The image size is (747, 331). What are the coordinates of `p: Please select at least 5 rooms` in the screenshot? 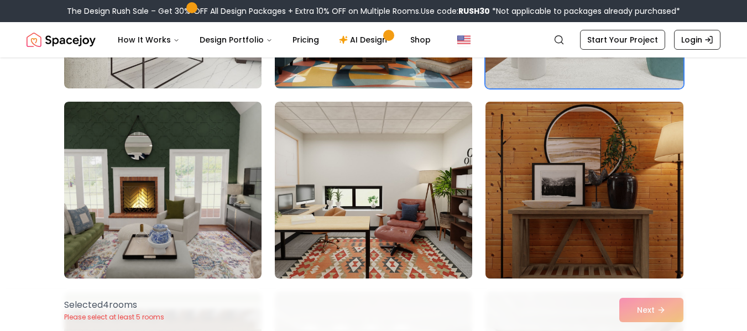 It's located at (114, 317).